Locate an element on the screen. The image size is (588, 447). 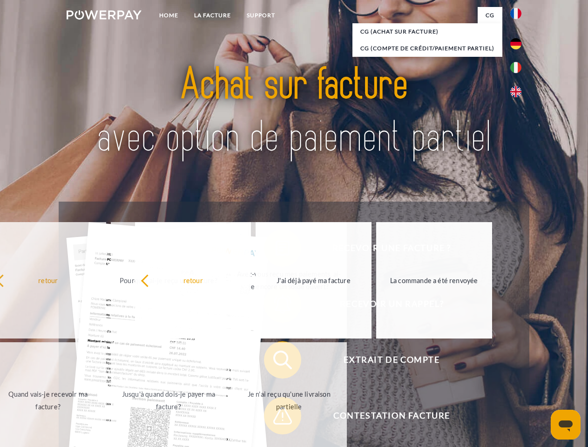
a: CG (achat sur facture) is located at coordinates (428, 32).